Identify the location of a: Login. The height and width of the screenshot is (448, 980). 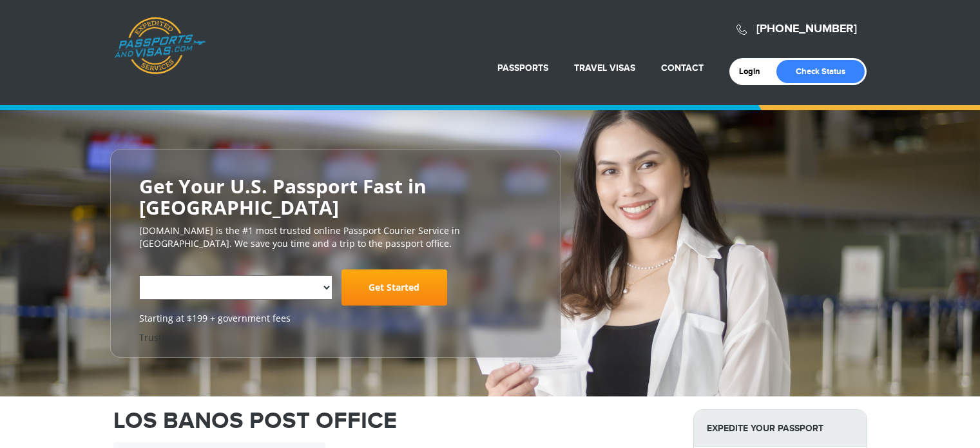
(754, 72).